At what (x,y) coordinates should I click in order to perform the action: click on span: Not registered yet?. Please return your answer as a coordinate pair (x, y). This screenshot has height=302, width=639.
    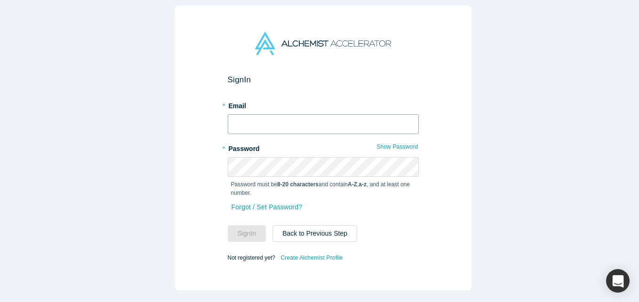
    Looking at the image, I should click on (251, 258).